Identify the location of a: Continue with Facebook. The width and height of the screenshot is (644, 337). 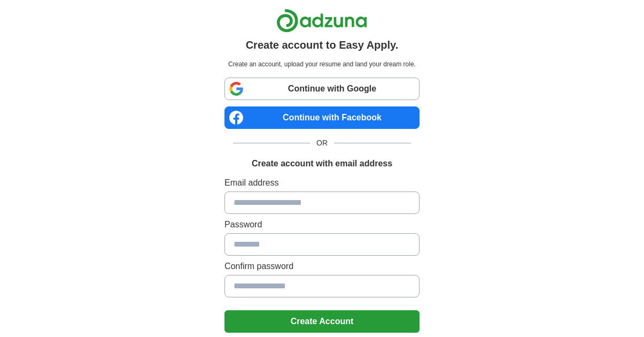
(322, 117).